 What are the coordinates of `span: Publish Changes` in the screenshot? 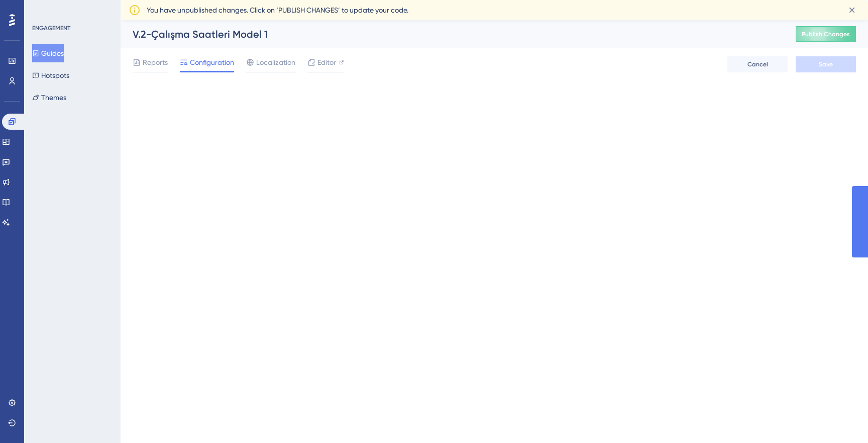 It's located at (826, 34).